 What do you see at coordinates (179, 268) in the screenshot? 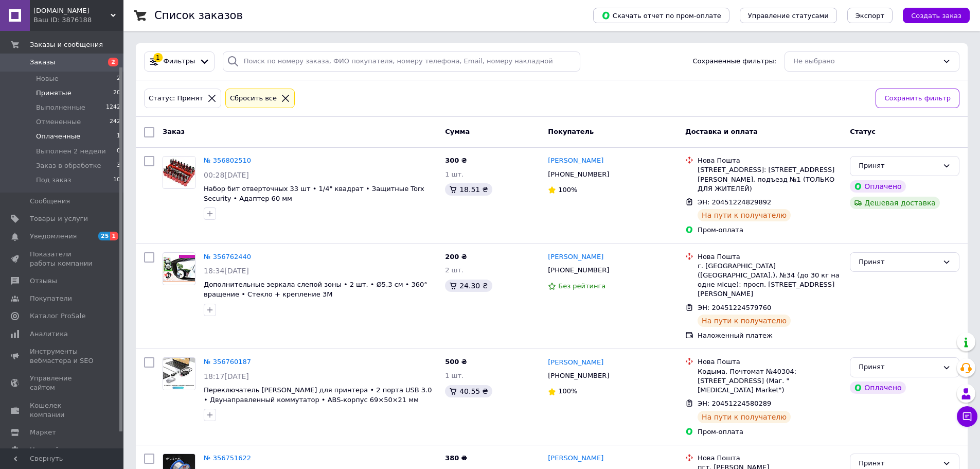
I see `img: Фото товару` at bounding box center [179, 268].